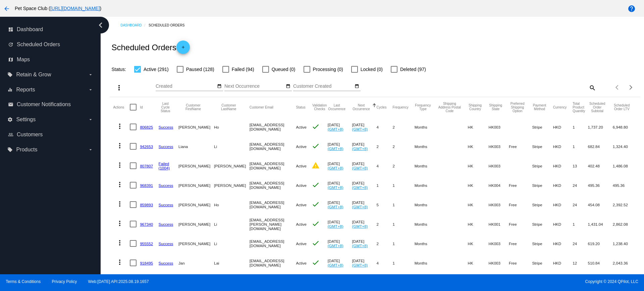 This screenshot has height=291, width=644. What do you see at coordinates (592, 88) in the screenshot?
I see `mat-icon: search` at bounding box center [592, 88].